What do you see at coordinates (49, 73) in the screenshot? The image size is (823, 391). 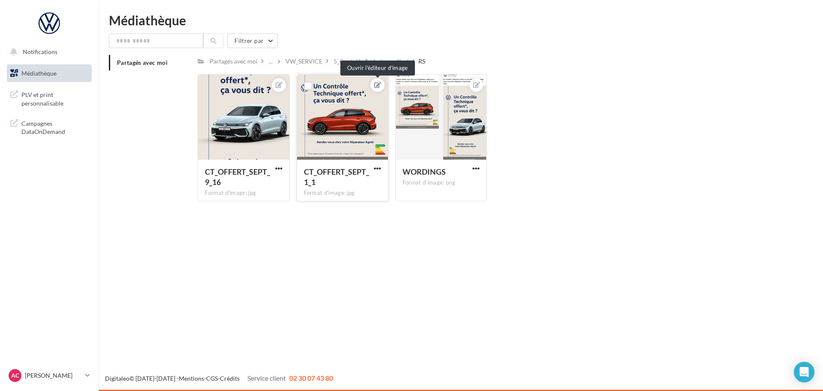 I see `a: Médiathèque` at bounding box center [49, 73].